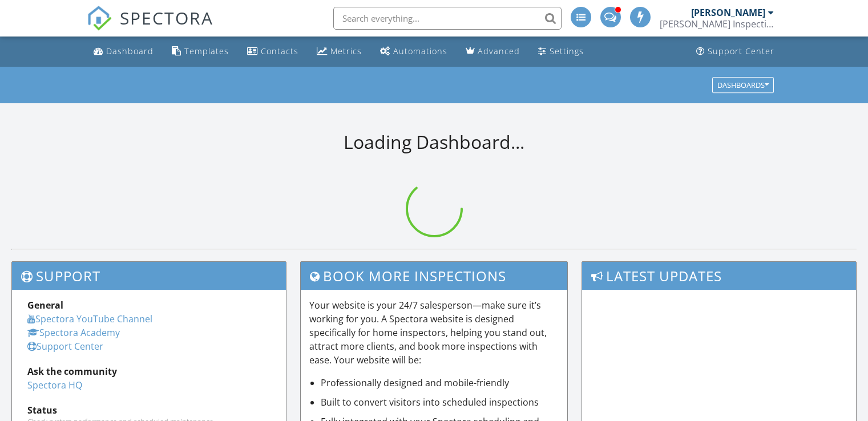  Describe the element at coordinates (167, 18) in the screenshot. I see `span: SPECTORA` at that location.